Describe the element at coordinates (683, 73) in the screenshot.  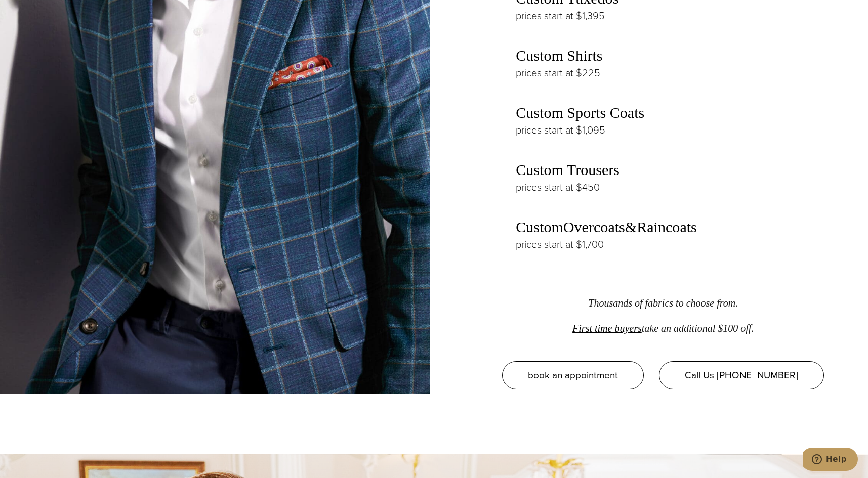
I see `p: prices start at $225` at that location.